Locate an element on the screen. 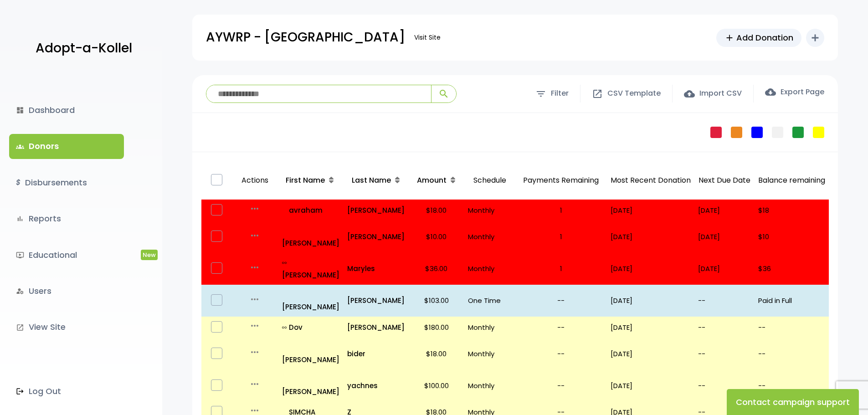 The image size is (868, 415). span: New is located at coordinates (149, 254).